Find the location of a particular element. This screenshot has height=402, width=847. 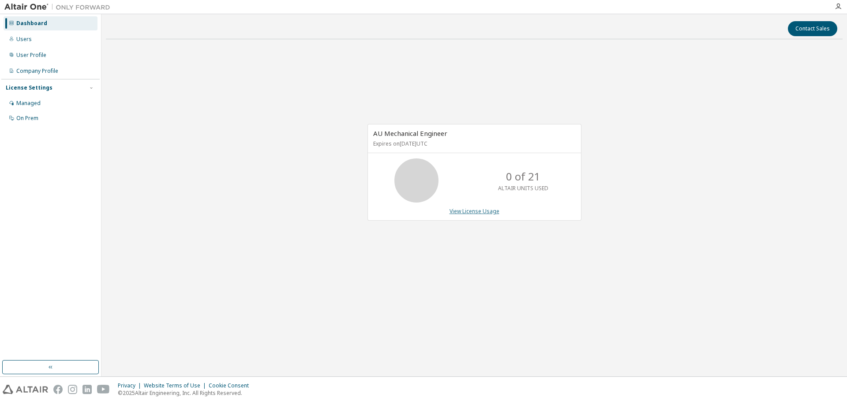

div: User Profile is located at coordinates (31, 55).